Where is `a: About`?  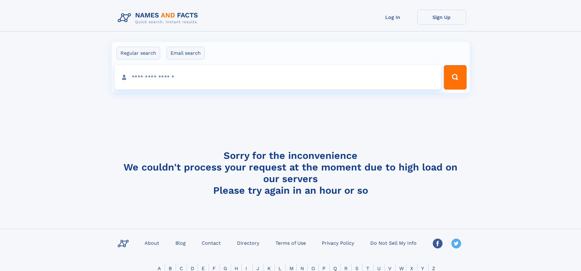 a: About is located at coordinates (152, 242).